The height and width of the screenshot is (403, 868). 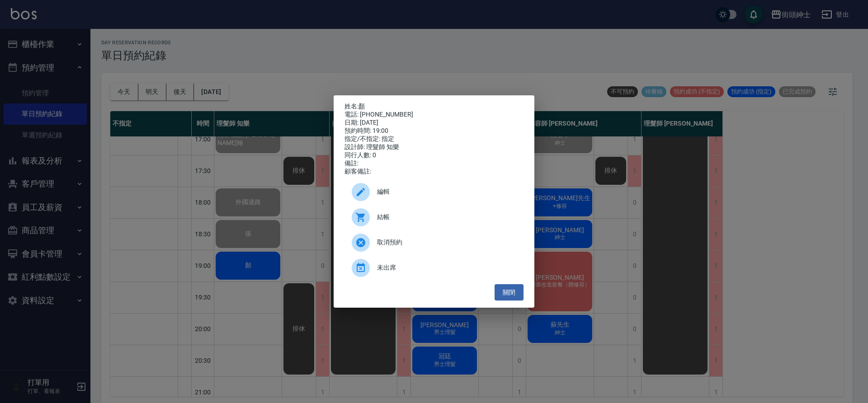 I want to click on div: 取消預約, so click(x=434, y=243).